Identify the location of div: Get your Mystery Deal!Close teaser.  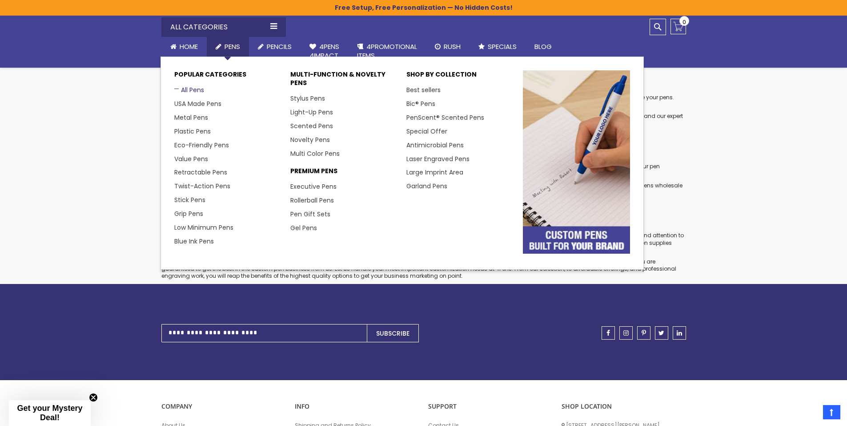
(50, 413).